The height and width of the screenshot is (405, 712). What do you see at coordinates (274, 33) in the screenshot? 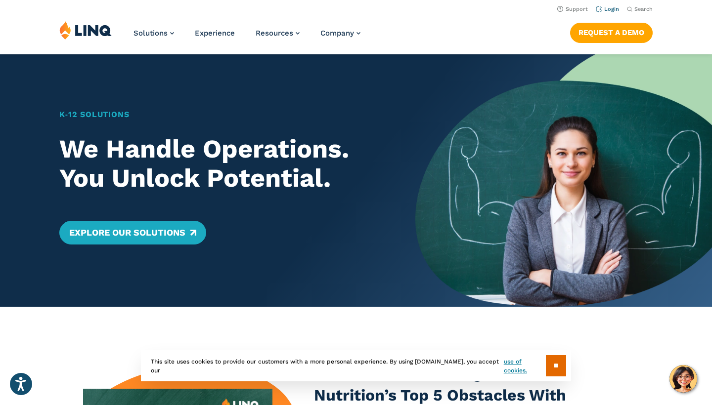
I see `span: Resources` at bounding box center [274, 33].